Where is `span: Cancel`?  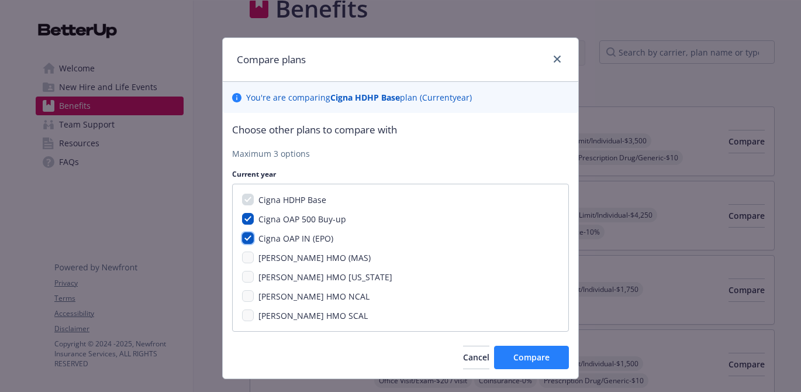 span: Cancel is located at coordinates (476, 356).